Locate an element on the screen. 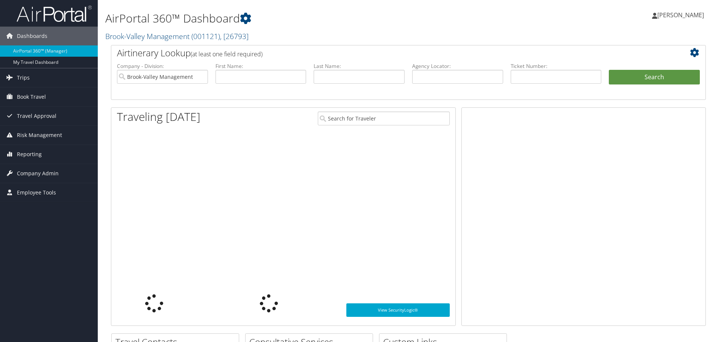 Image resolution: width=719 pixels, height=342 pixels. h1: AirPortal 360™ Dashboard is located at coordinates (307, 18).